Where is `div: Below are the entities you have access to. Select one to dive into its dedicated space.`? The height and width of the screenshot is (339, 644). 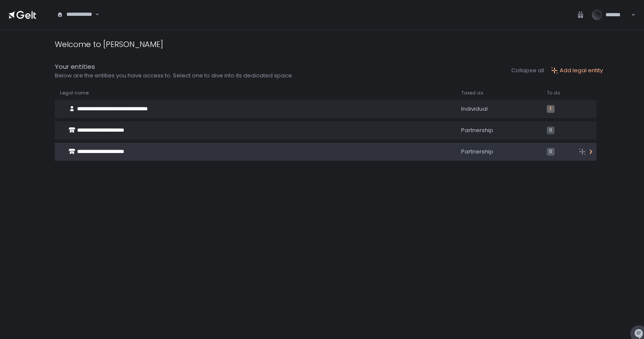
div: Below are the entities you have access to. Select one to dive into its dedicated space. is located at coordinates (174, 75).